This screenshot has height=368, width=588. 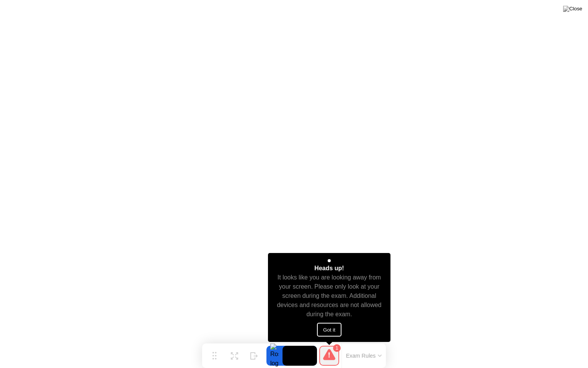 I want to click on div: It looks like you are looking away from your screen. Please only look at your screen during the e..., so click(x=330, y=296).